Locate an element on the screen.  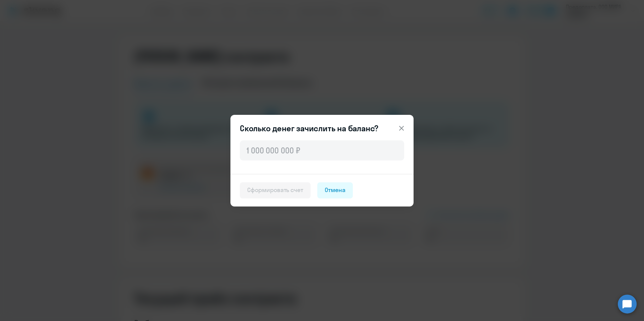
button: Сформировать счет is located at coordinates (275, 190).